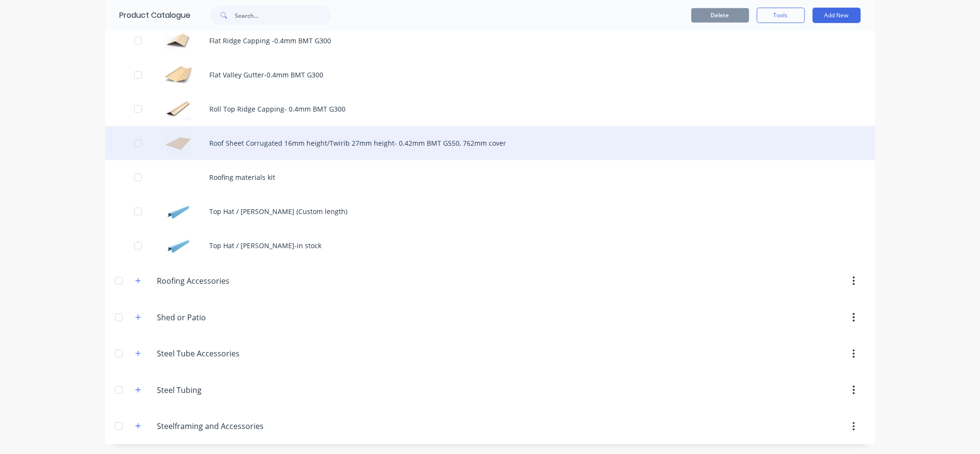 The image size is (980, 454). Describe the element at coordinates (490, 75) in the screenshot. I see `div: Flat Valley Gutter-0.4mm BMT G300Flat Valley Gutter-0.4mm BMT G300` at that location.